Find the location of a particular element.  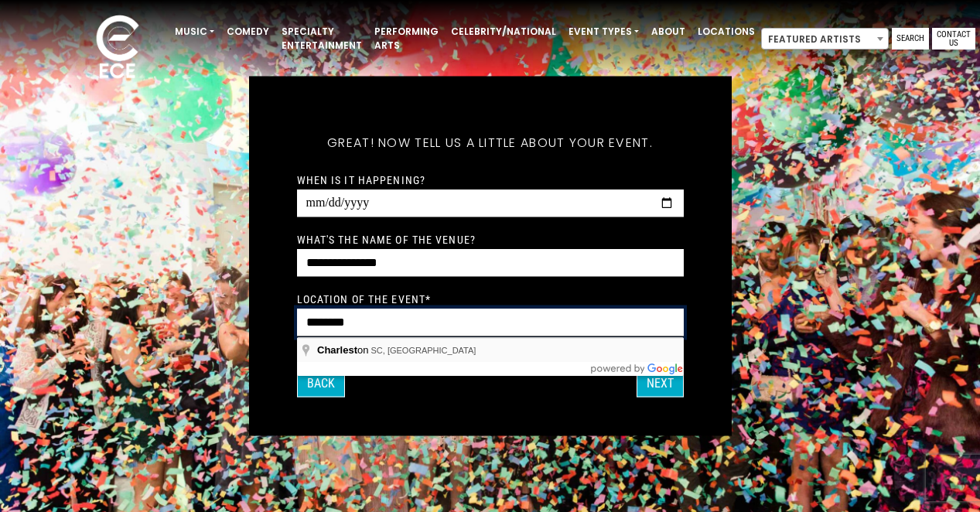

a: Event Types is located at coordinates (604, 32).